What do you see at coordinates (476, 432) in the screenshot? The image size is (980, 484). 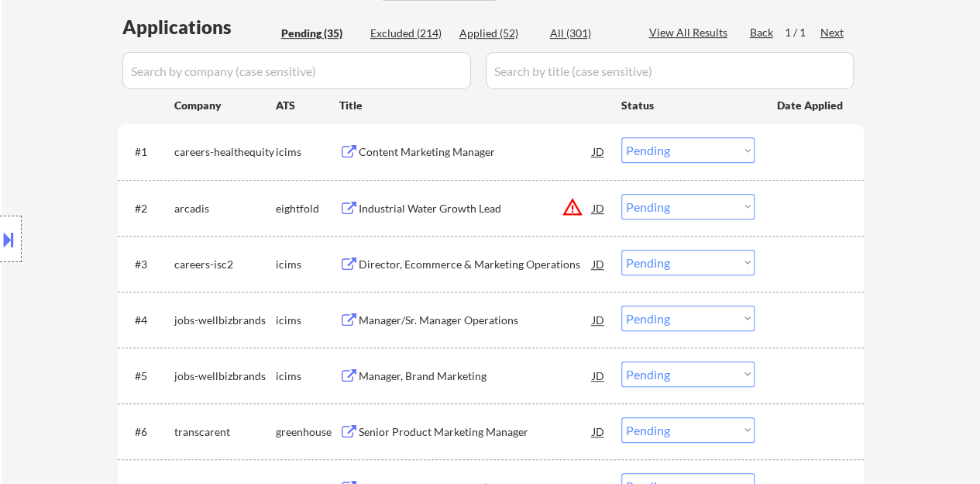 I see `div: Senior Product Marketing Manager` at bounding box center [476, 432].